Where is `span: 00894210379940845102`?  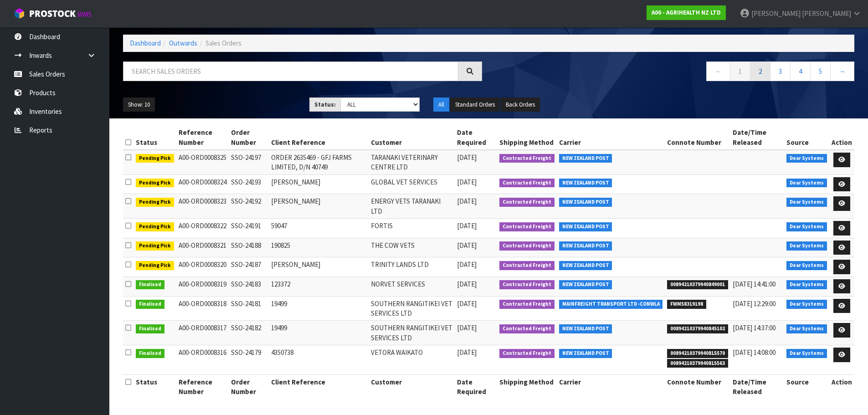
span: 00894210379940845102 is located at coordinates (698, 329).